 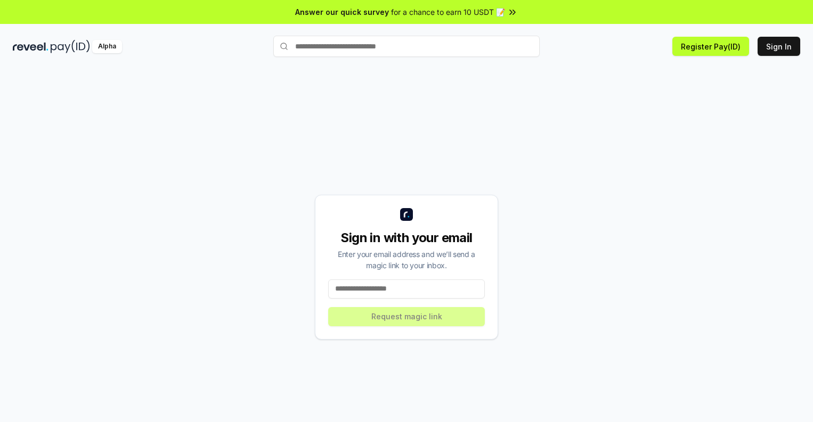 What do you see at coordinates (406, 260) in the screenshot?
I see `div: Enter your email address and we’ll send a magic link to your inbox.` at bounding box center [406, 260].